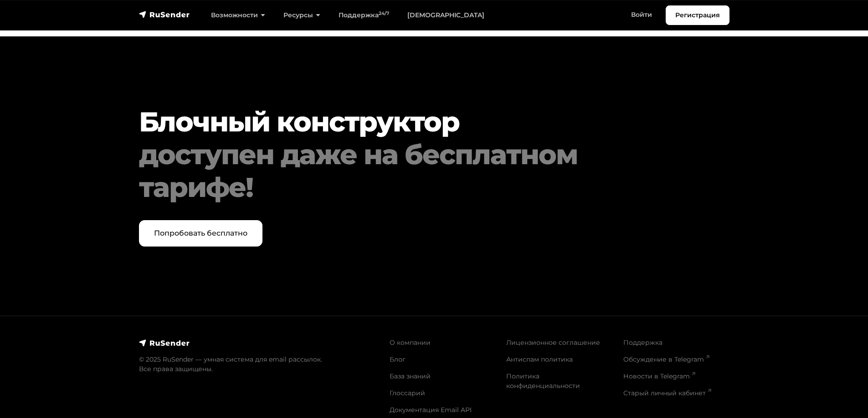  Describe the element at coordinates (238, 15) in the screenshot. I see `a: Возможности` at that location.